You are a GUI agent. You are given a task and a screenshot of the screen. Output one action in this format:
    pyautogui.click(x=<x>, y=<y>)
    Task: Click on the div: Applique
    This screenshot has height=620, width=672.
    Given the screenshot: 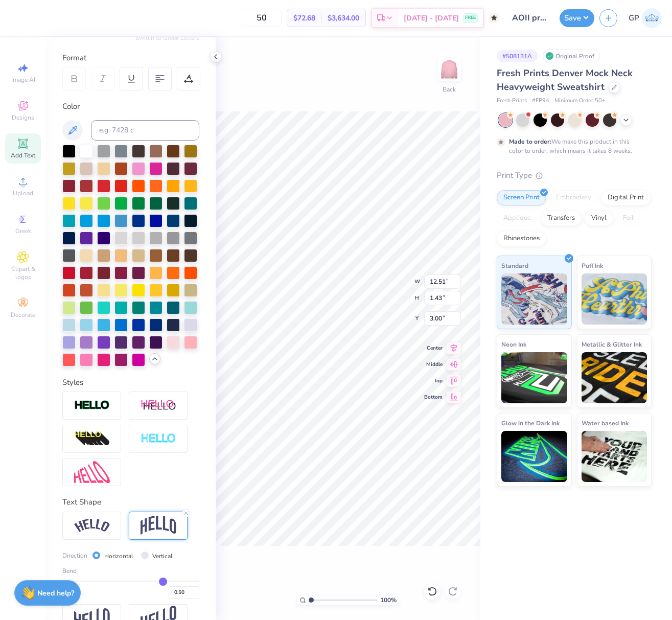 What is the action you would take?
    pyautogui.click(x=517, y=218)
    